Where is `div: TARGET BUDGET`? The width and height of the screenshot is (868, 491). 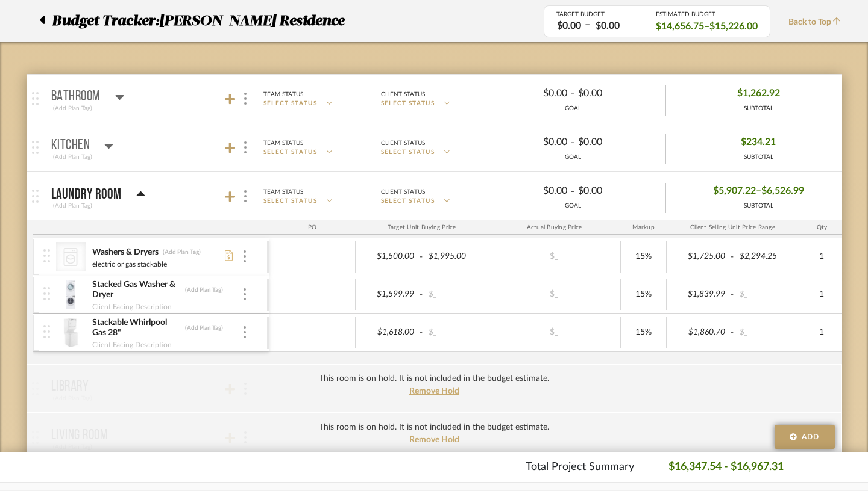 div: TARGET BUDGET is located at coordinates (597, 14).